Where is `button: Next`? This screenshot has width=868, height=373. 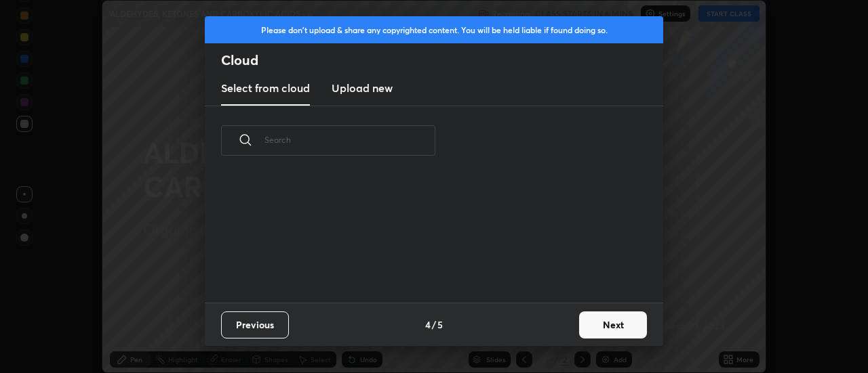
button: Next is located at coordinates (613, 325).